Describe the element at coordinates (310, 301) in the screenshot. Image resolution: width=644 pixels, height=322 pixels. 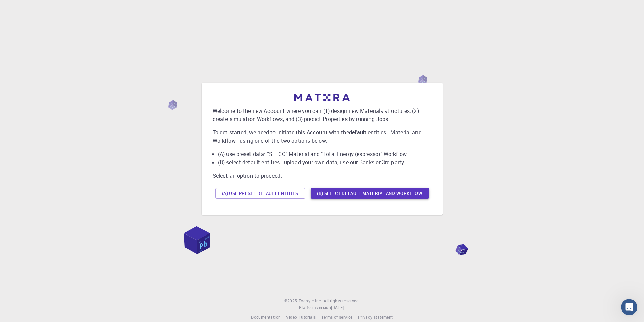
I see `a: Exabyte Inc.` at that location.